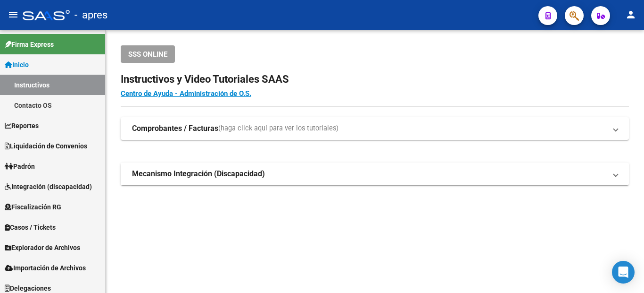  What do you see at coordinates (186, 93) in the screenshot?
I see `a: Centro de Ayuda - Administración de O.S.` at bounding box center [186, 93].